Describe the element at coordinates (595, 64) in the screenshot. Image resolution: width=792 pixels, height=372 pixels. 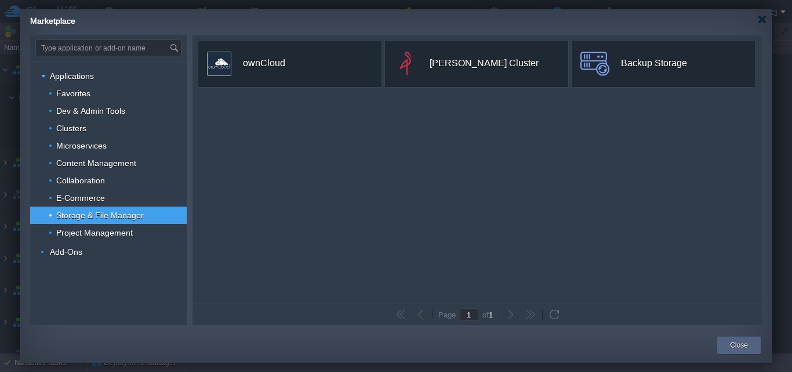
I see `img: backup-logo.svg` at that location.